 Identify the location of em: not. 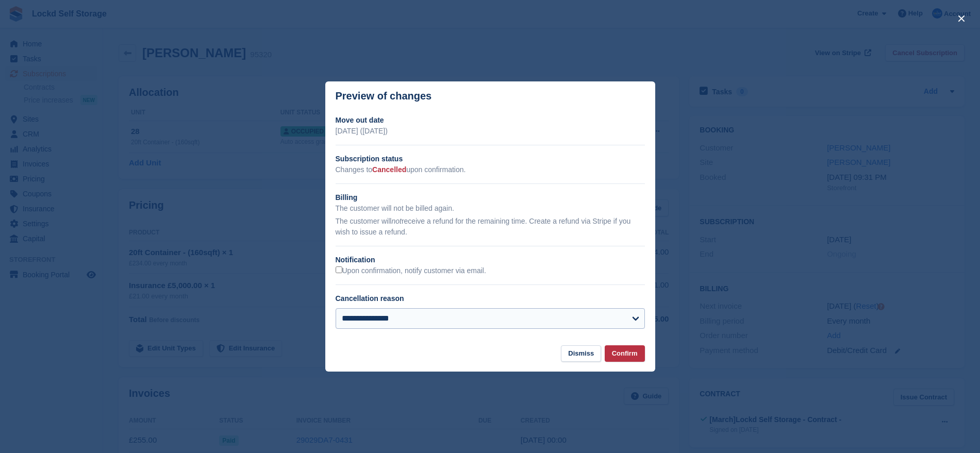
(396, 221).